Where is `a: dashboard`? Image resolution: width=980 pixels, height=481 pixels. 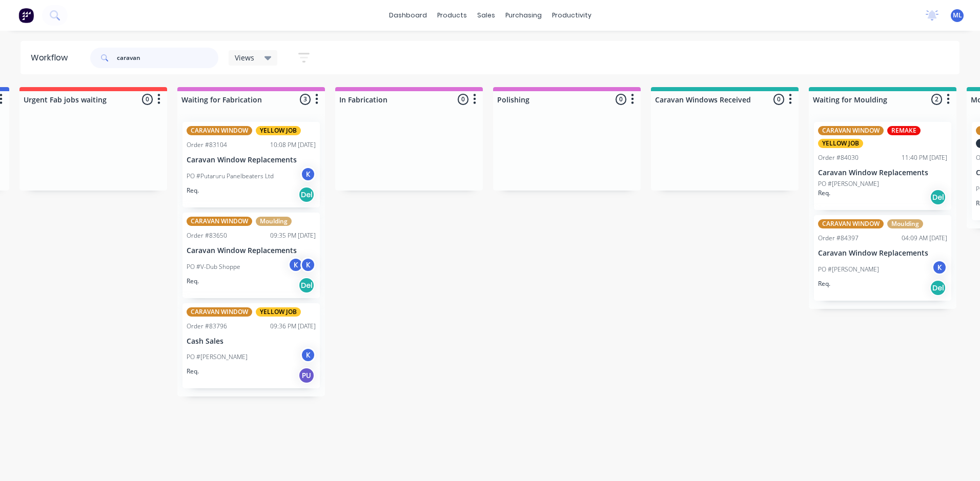
a: dashboard is located at coordinates (408, 16).